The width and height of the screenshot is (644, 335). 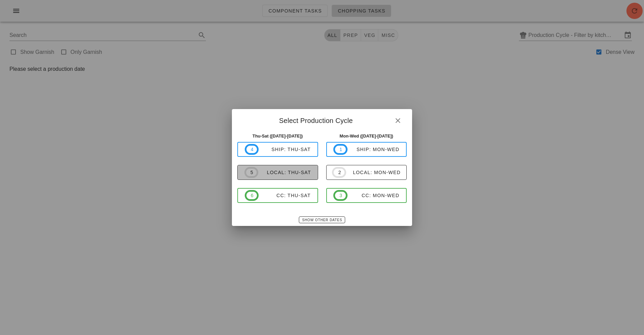 I want to click on div: ship: Thu-Sat, so click(x=285, y=150).